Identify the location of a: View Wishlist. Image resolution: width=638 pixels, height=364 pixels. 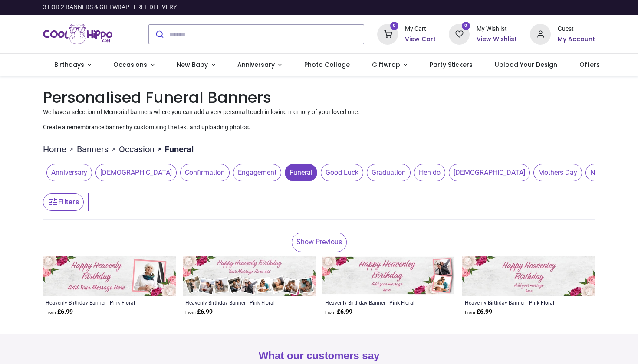
(497, 39).